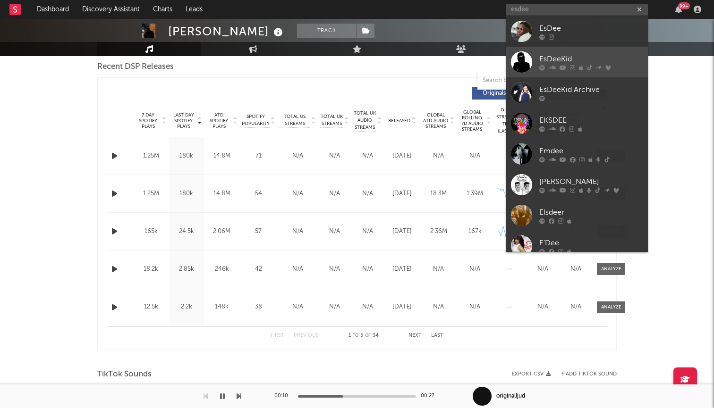  I want to click on div: 57, so click(258, 232).